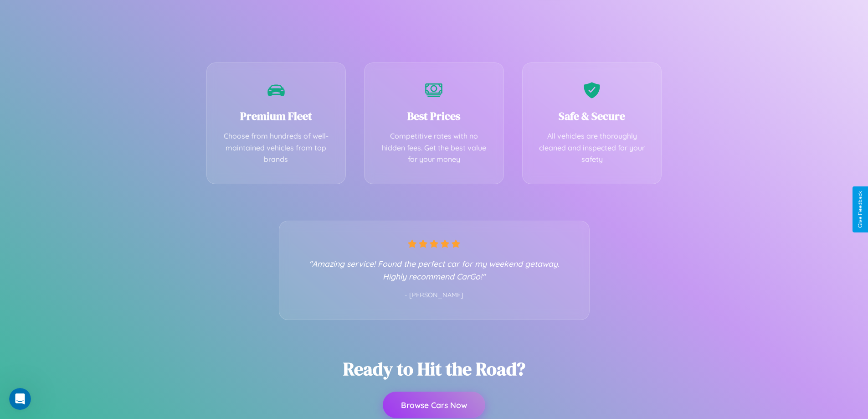  What do you see at coordinates (434, 116) in the screenshot?
I see `h3: Best Prices` at bounding box center [434, 116].